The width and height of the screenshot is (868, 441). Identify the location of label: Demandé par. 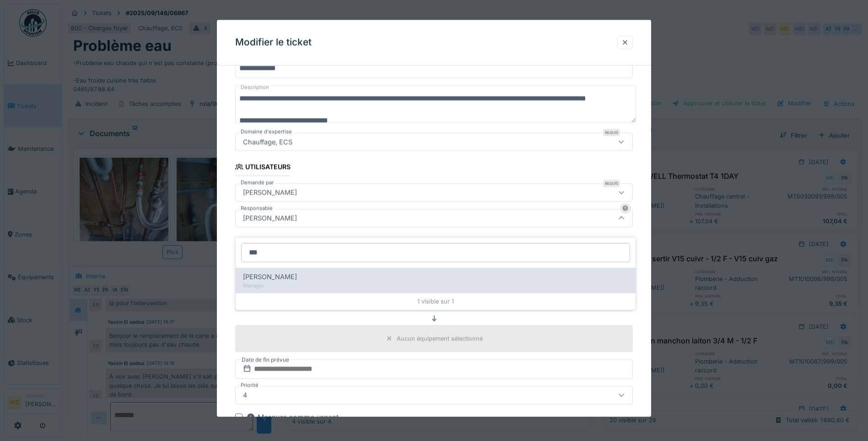
(258, 182).